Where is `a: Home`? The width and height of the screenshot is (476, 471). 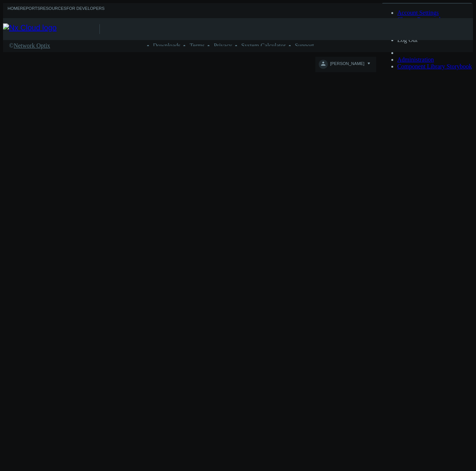
a: Home is located at coordinates (14, 11).